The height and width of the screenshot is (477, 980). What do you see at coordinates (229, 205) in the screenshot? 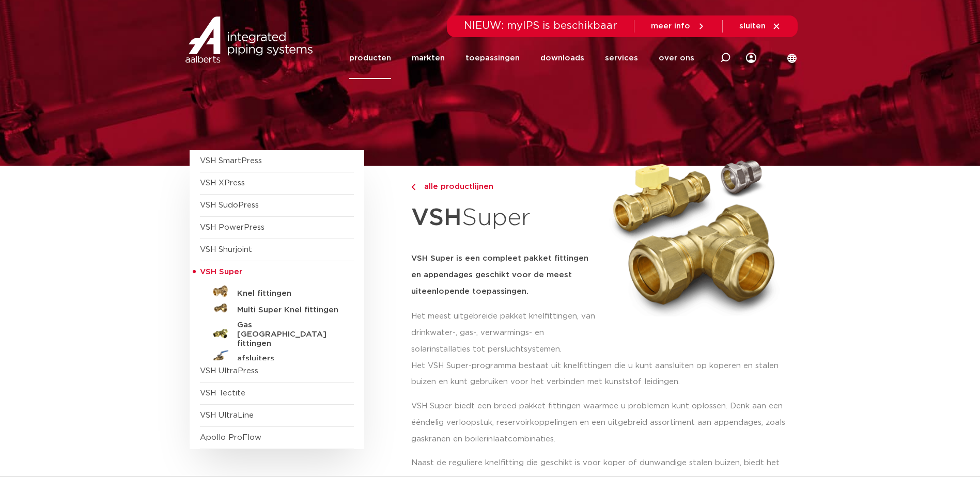
I see `a: VSH SudoPress` at bounding box center [229, 205].